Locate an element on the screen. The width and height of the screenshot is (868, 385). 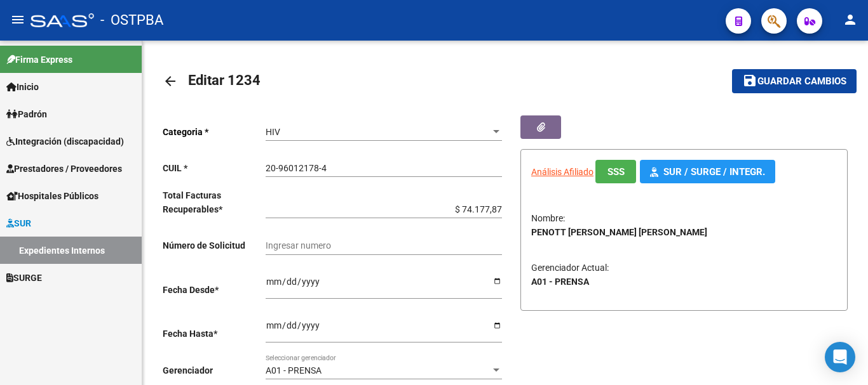
mat-icon: menu is located at coordinates (18, 19).